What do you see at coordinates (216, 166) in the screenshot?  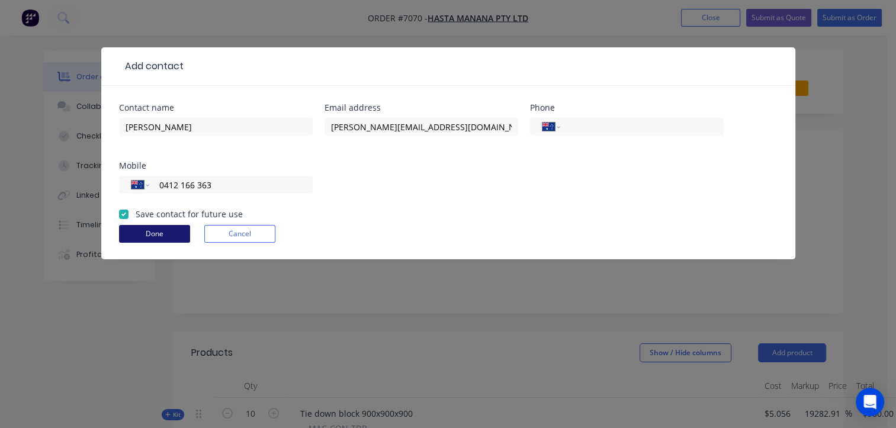 I see `div: Mobile` at bounding box center [216, 166].